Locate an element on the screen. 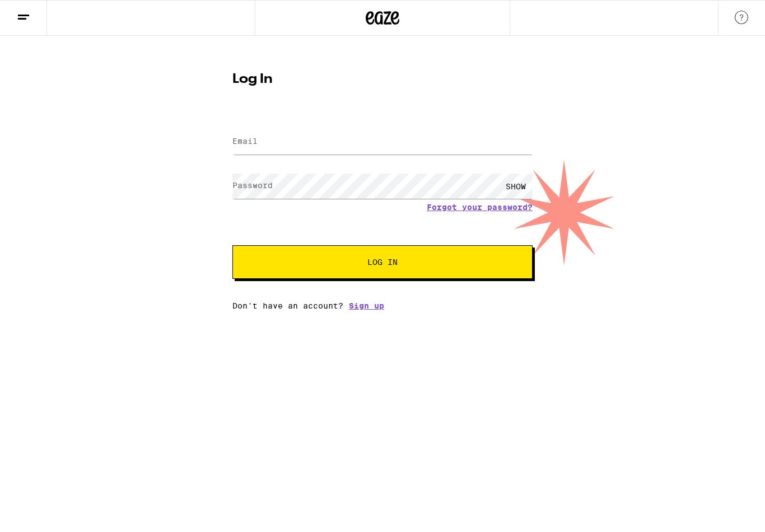  input: Email is located at coordinates (382, 141).